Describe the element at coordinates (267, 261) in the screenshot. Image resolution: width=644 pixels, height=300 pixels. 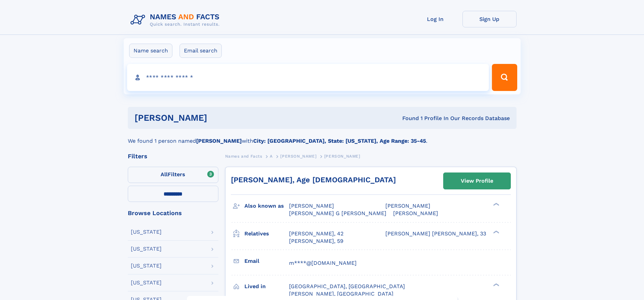
I see `h3: Email` at that location.